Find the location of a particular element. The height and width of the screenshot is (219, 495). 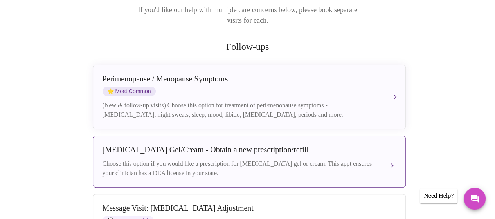

span: star is located at coordinates (110, 91).